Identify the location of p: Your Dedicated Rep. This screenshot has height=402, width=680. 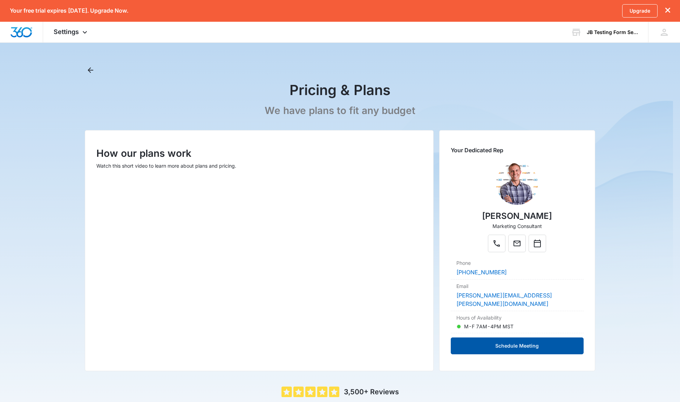
(517, 150).